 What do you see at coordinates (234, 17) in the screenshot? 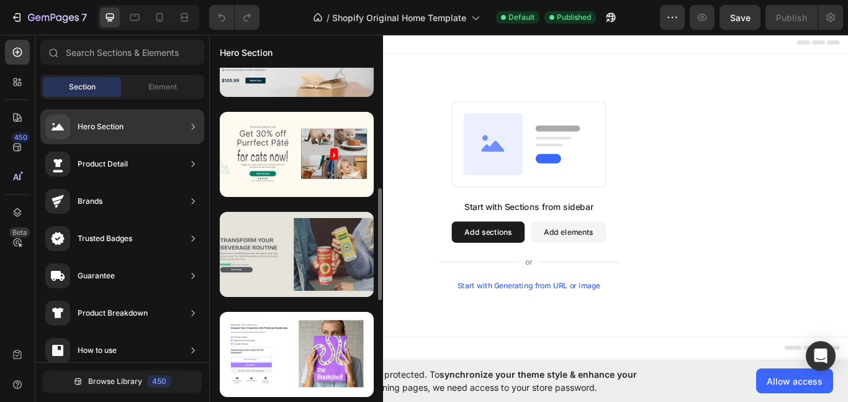
I see `div: Undo/Redo` at bounding box center [234, 17].